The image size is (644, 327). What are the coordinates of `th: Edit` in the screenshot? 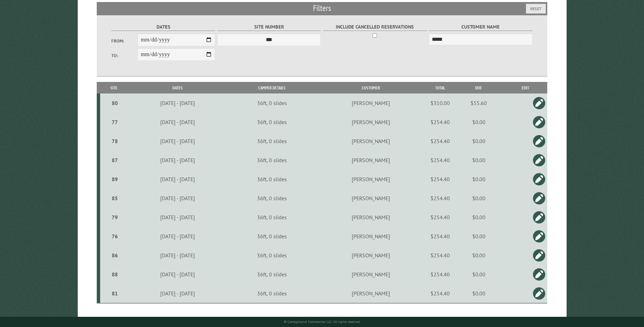 It's located at (526, 87).